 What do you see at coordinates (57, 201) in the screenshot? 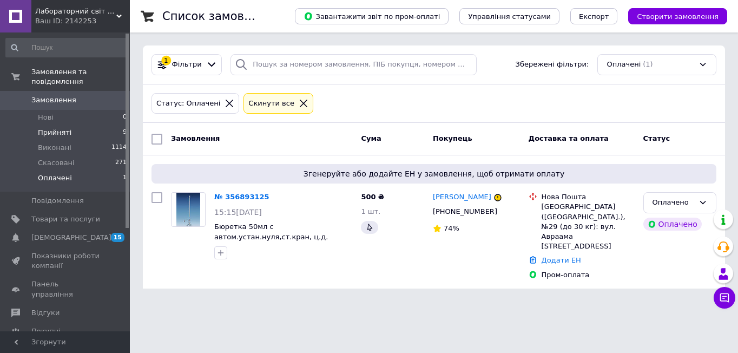
I see `span: Повідомлення` at bounding box center [57, 201].